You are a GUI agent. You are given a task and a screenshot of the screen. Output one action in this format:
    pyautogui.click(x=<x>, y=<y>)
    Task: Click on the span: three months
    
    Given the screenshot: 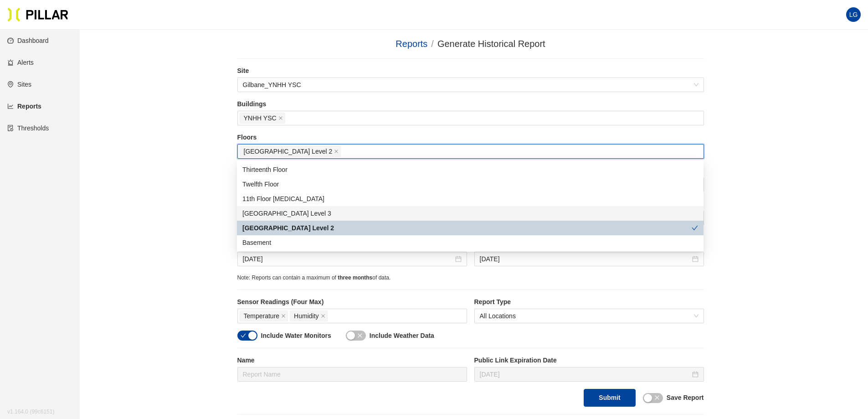 What is the action you would take?
    pyautogui.click(x=355, y=278)
    